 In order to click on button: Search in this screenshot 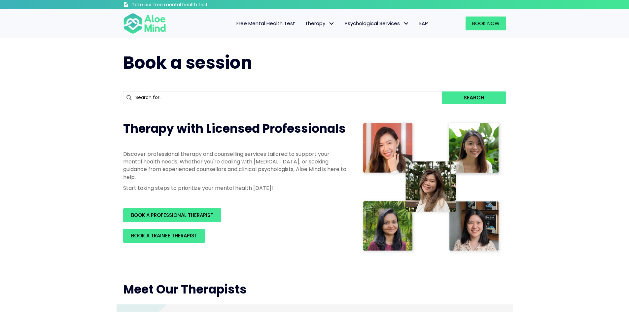, I will do `click(474, 98)`.